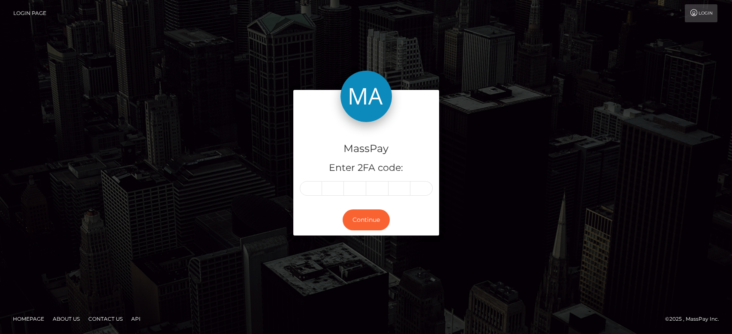  I want to click on img: MassPay, so click(366, 96).